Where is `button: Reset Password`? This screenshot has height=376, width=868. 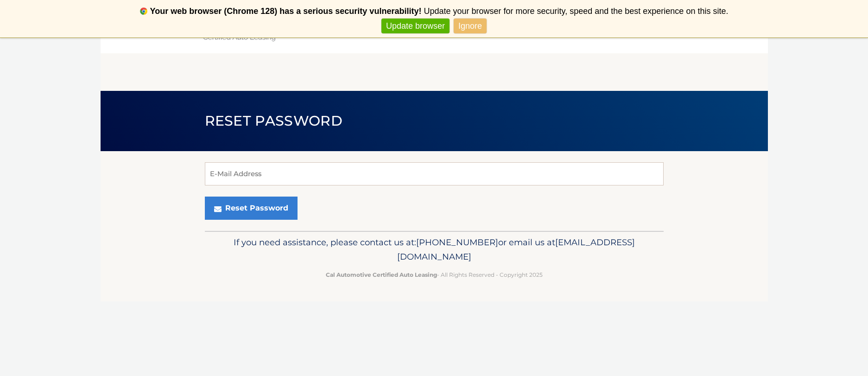 button: Reset Password is located at coordinates (251, 208).